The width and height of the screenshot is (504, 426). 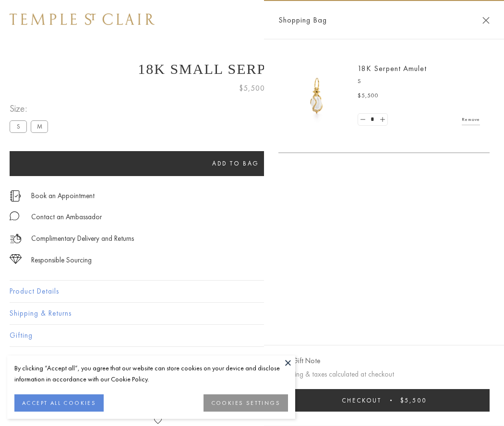 What do you see at coordinates (236, 164) in the screenshot?
I see `button: Add to bag` at bounding box center [236, 164].